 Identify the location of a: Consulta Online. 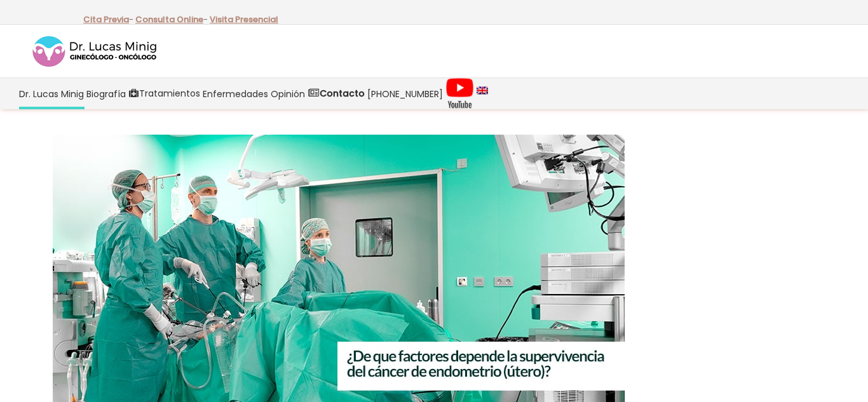
(169, 19).